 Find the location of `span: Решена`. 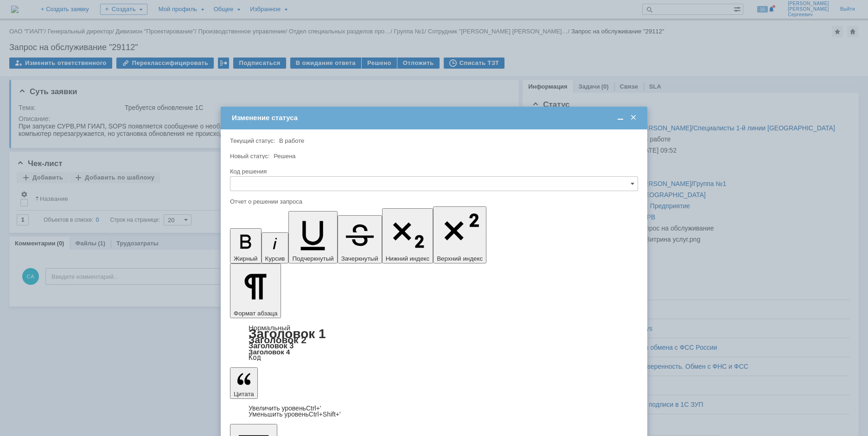

span: Решена is located at coordinates (284, 156).